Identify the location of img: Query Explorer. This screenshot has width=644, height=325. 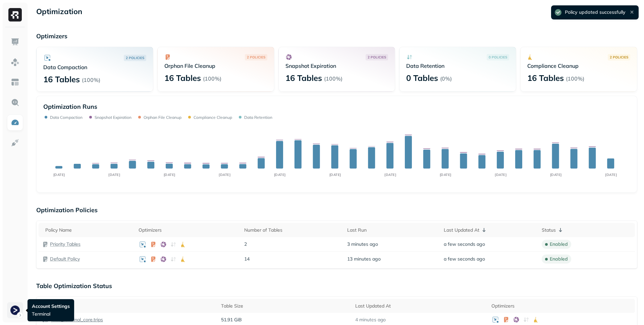
(15, 103).